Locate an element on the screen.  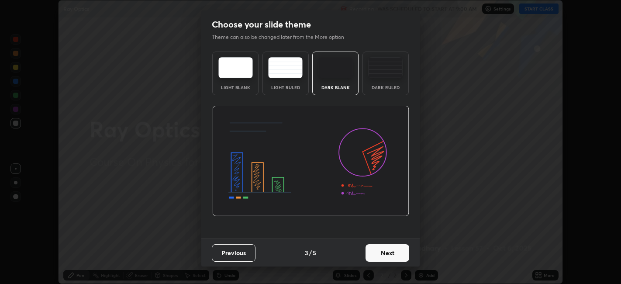
h4: 5 is located at coordinates (314, 252).